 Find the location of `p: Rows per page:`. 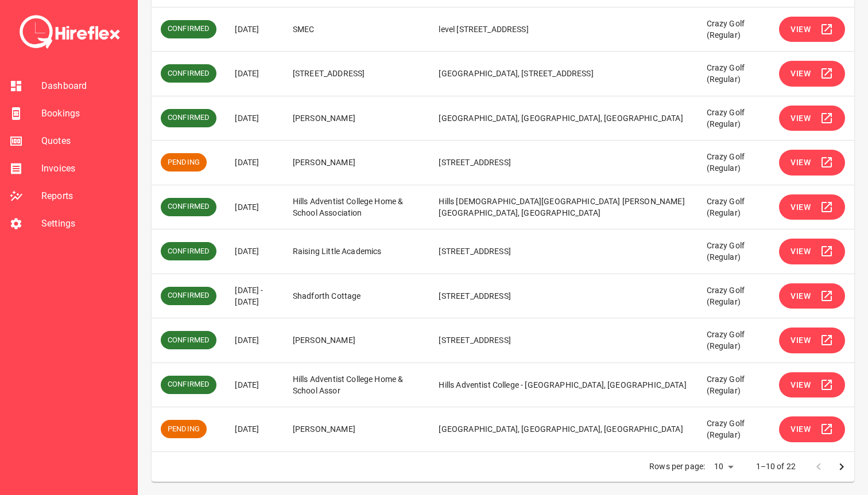

p: Rows per page: is located at coordinates (677, 467).